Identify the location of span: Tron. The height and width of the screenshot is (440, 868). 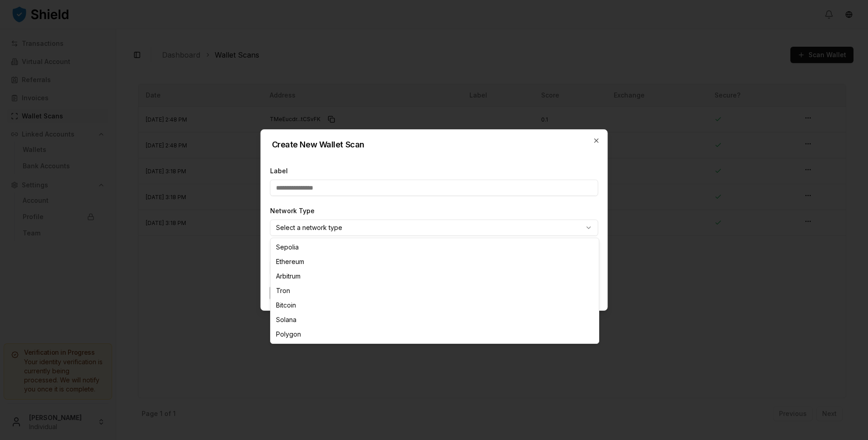
(283, 291).